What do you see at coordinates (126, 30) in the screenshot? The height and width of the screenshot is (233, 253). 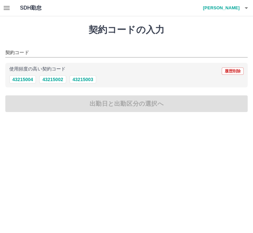 I see `h1: 契約コードの入力` at bounding box center [126, 30].